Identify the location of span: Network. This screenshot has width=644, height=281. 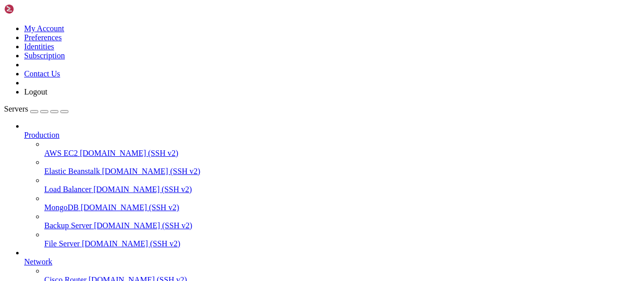
(38, 261).